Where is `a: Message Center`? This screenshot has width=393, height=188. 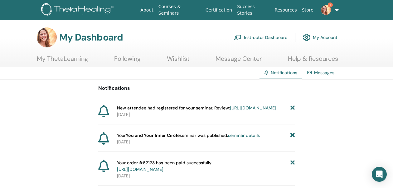
a: Message Center is located at coordinates (239, 61).